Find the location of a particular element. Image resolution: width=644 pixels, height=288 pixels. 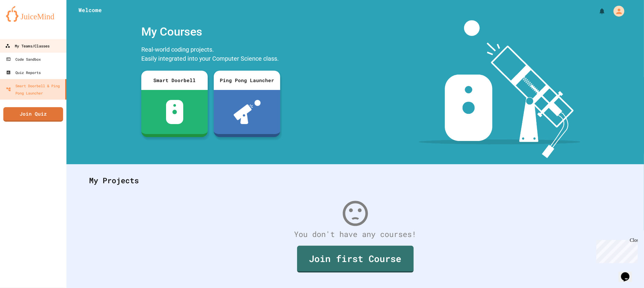

div: My Teams/Classes is located at coordinates (27, 46).